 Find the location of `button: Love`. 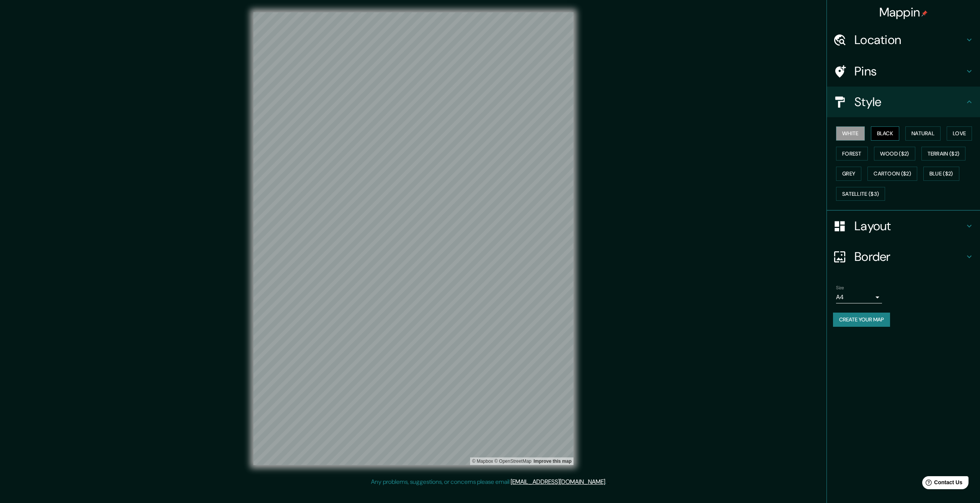

button: Love is located at coordinates (960, 133).